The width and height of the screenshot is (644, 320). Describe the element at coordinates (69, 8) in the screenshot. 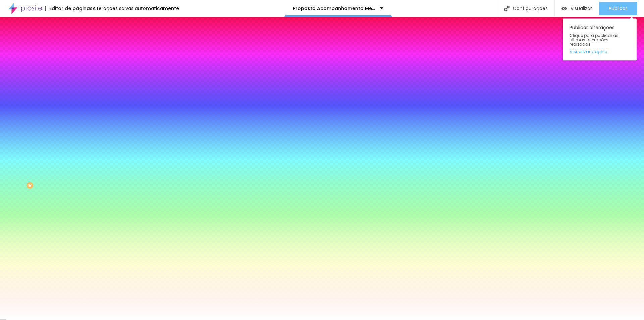

I see `div: Editor de páginas` at that location.